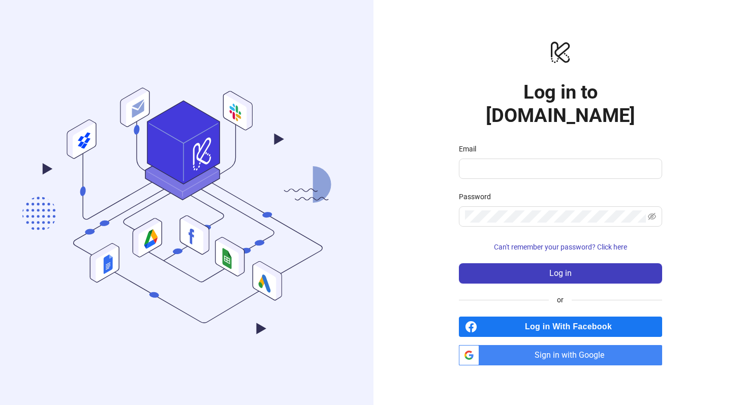 This screenshot has height=405, width=747. What do you see at coordinates (471, 149) in the screenshot?
I see `label: Email` at bounding box center [471, 149].